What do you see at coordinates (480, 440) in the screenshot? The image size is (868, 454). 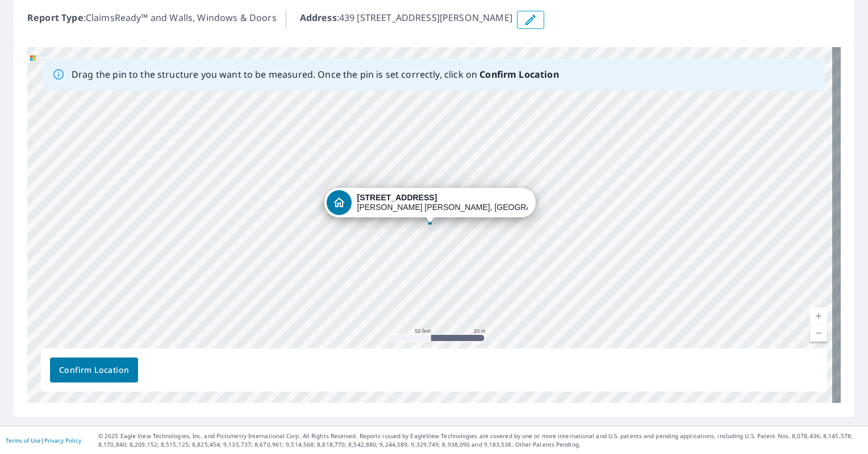 I see `p: © 2025 Eagle View Technologies, Inc. and Pictometry International Corp. All Rights Reserved. Repo...` at bounding box center [480, 440].